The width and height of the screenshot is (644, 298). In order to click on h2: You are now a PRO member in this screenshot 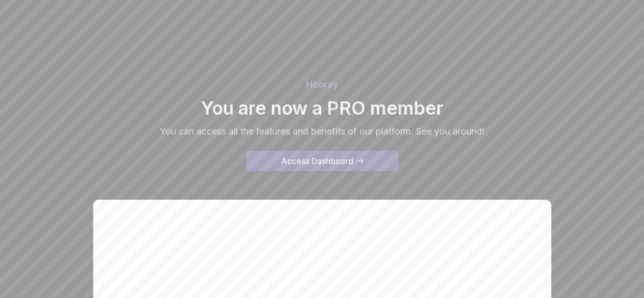, I will do `click(322, 108)`.